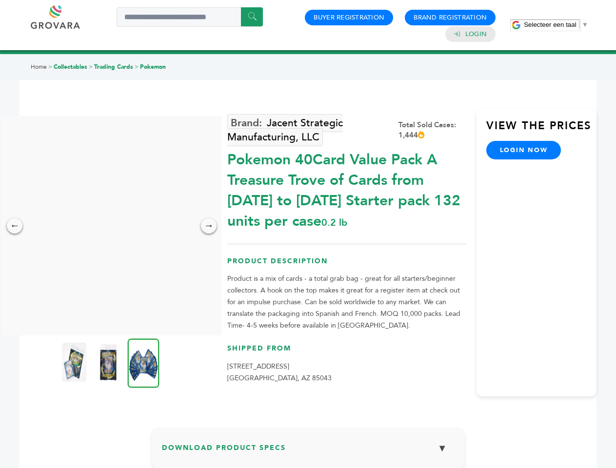 This screenshot has height=468, width=616. I want to click on a: Home, so click(39, 67).